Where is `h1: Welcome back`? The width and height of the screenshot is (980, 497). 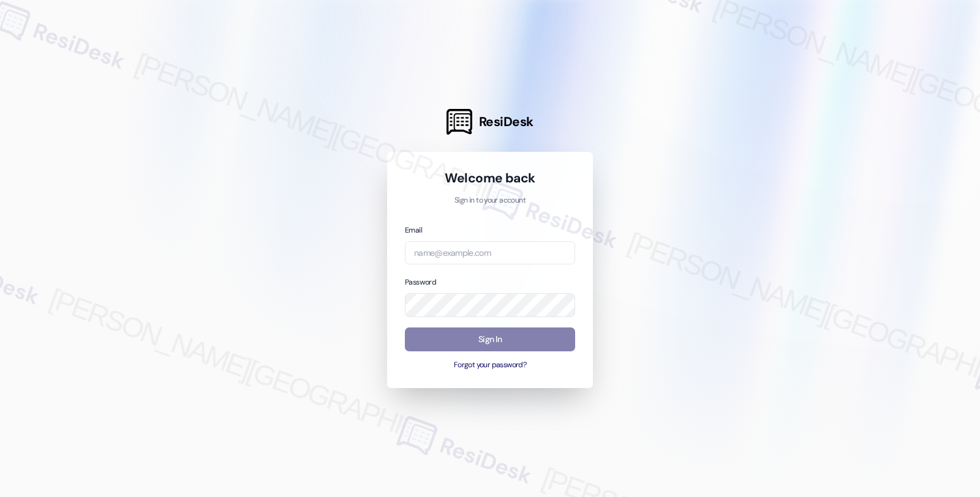
h1: Welcome back is located at coordinates (490, 178).